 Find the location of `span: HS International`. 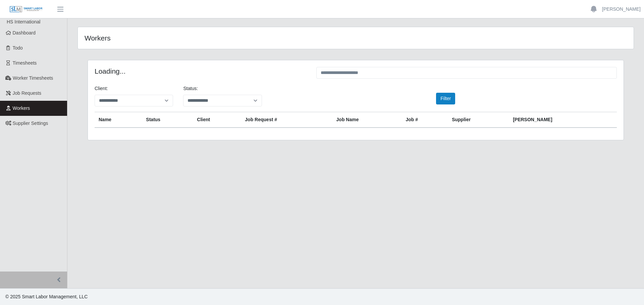

span: HS International is located at coordinates (23, 22).